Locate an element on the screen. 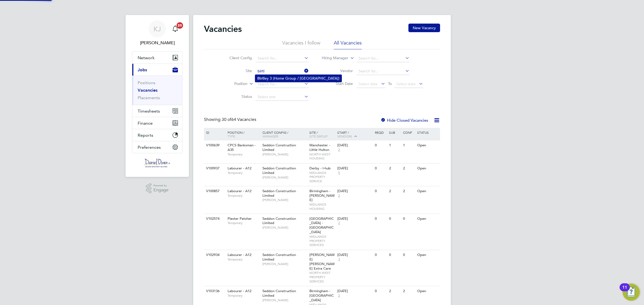 The image size is (644, 305). span: Manchester - Little Hulton is located at coordinates (320, 148).